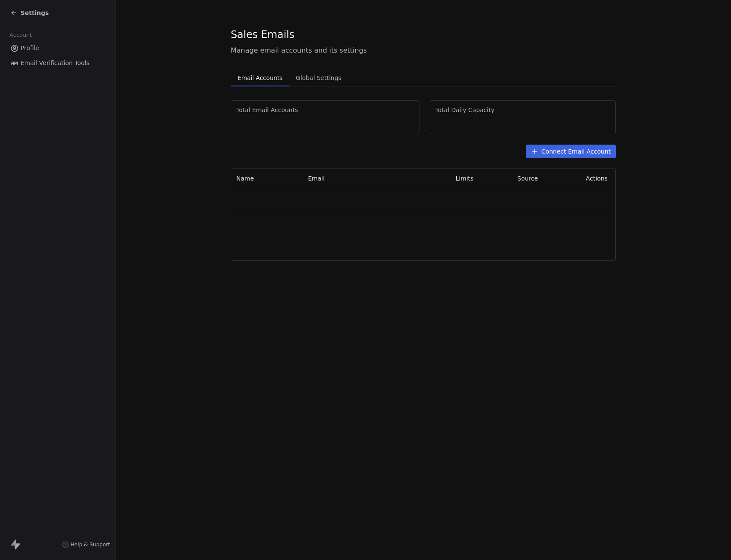  I want to click on span: Sales Emails, so click(262, 35).